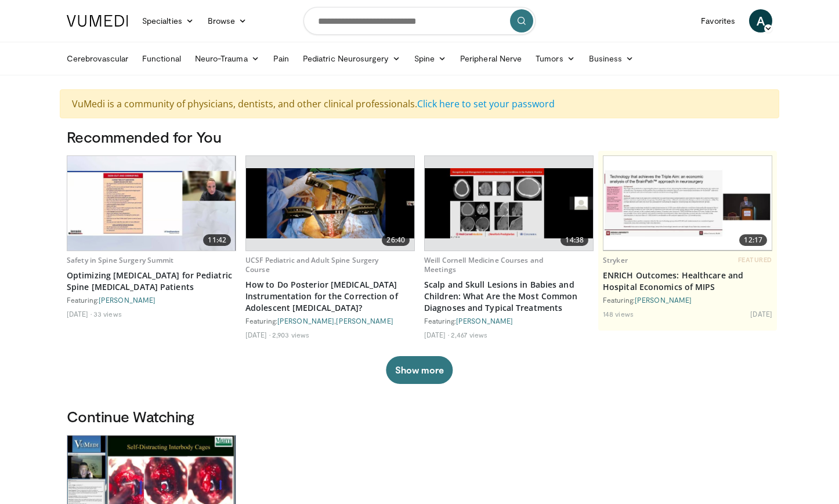  I want to click on span: A, so click(760, 21).